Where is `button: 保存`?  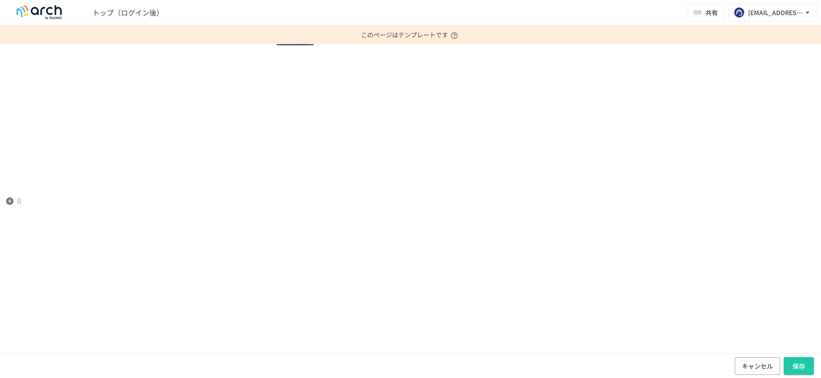 button: 保存 is located at coordinates (799, 365).